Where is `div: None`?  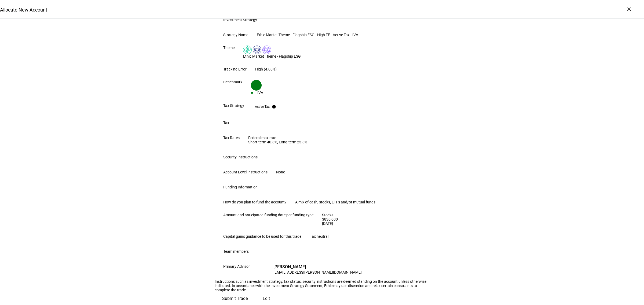 div: None is located at coordinates (280, 172).